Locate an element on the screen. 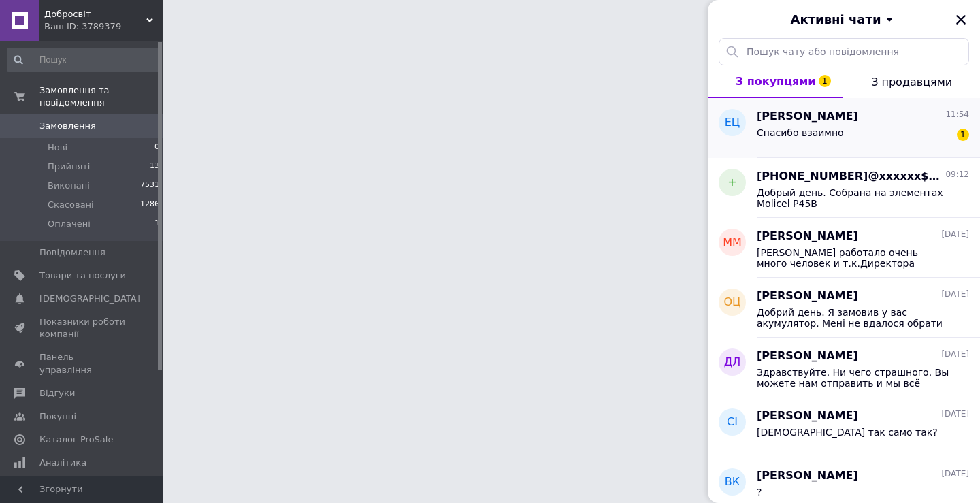  div: Ваш ID: 3789379 is located at coordinates (103, 27).